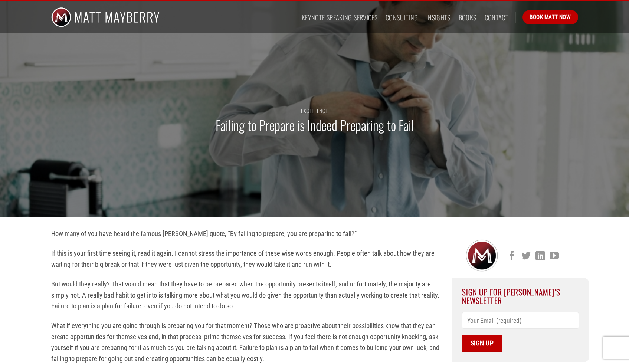 This screenshot has height=364, width=629. What do you see at coordinates (246, 295) in the screenshot?
I see `p: But would they really? That would mean that they have to be prepared when the opportunity present...` at bounding box center [246, 295].